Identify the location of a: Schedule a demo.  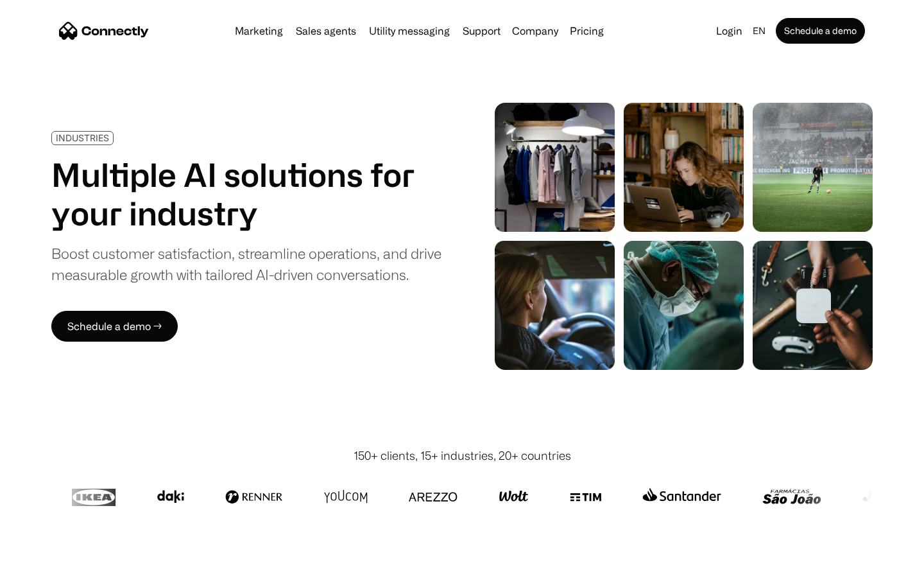
(821, 31).